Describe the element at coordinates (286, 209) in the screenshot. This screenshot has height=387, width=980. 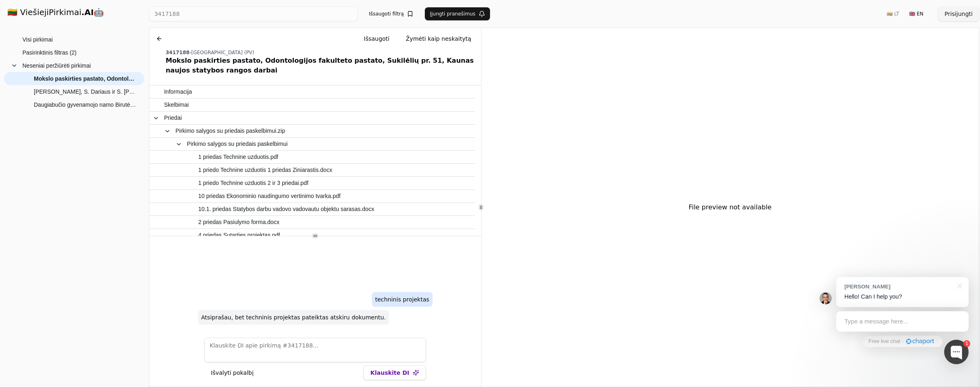
I see `span: 10.1. priedas Statybos darbu vadovo vadovautu objektu sarasas.docx` at that location.